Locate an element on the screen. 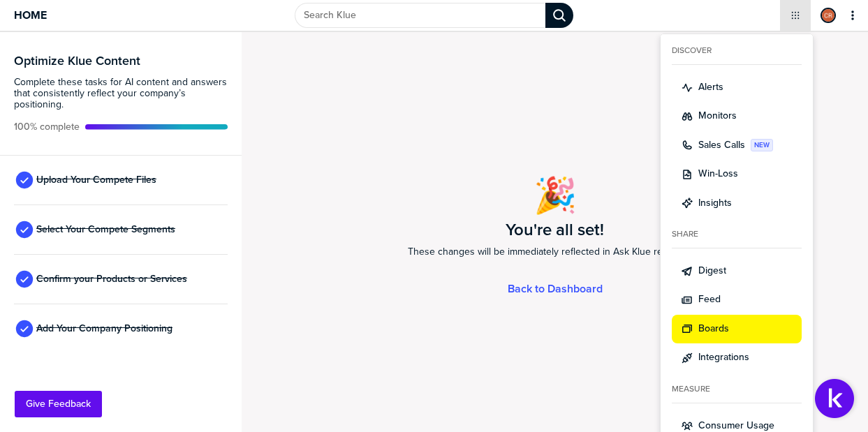 Image resolution: width=868 pixels, height=432 pixels. span: Upload Your Compete Files is located at coordinates (97, 181).